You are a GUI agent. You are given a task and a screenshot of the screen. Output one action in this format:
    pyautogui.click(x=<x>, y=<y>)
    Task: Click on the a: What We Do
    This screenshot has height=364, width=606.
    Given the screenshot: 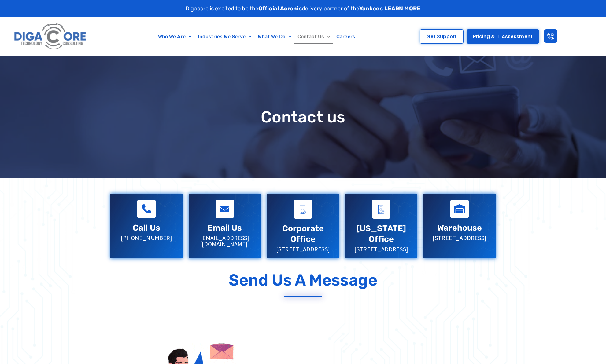 What is the action you would take?
    pyautogui.click(x=274, y=37)
    